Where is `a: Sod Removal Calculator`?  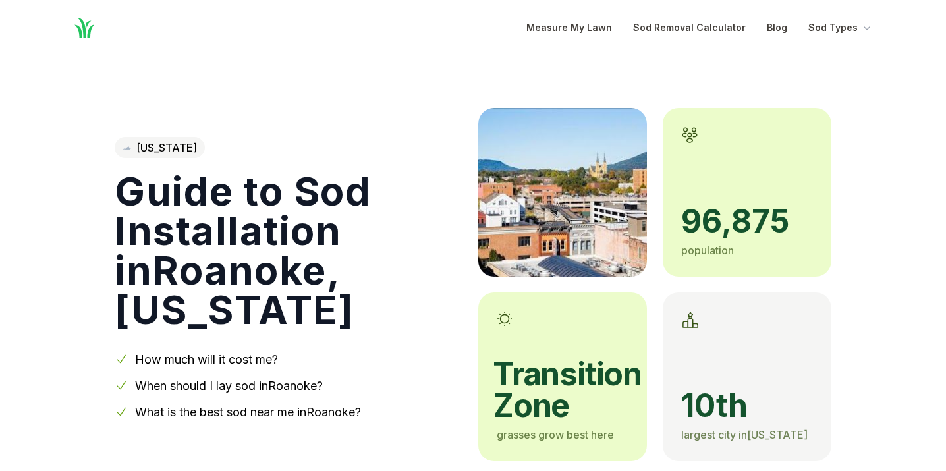 a: Sod Removal Calculator is located at coordinates (689, 28).